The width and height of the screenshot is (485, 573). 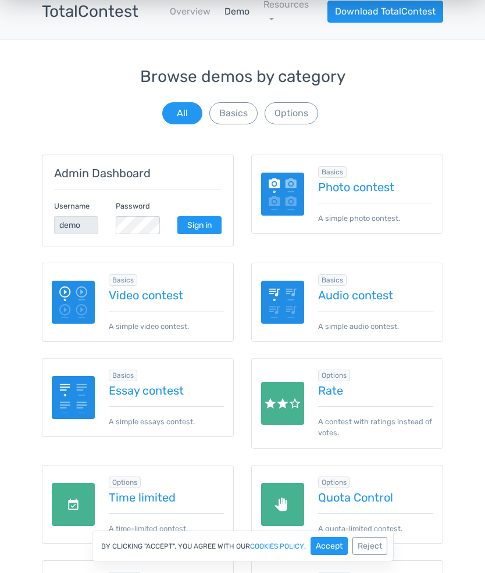 I want to click on a: Rate, so click(x=375, y=390).